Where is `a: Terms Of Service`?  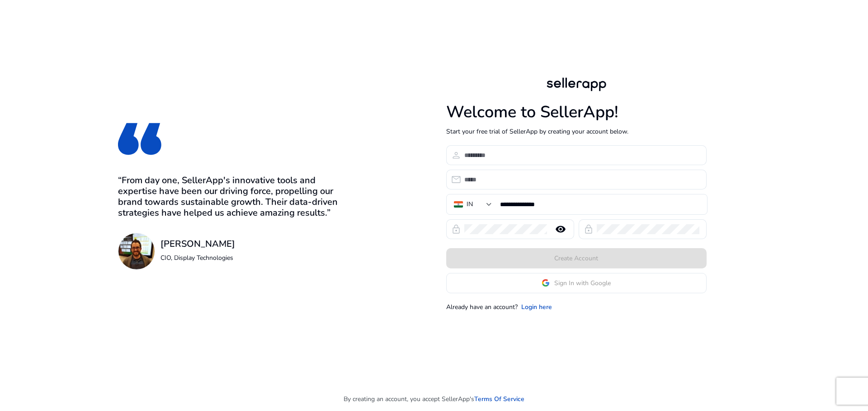
a: Terms Of Service is located at coordinates (499, 399).